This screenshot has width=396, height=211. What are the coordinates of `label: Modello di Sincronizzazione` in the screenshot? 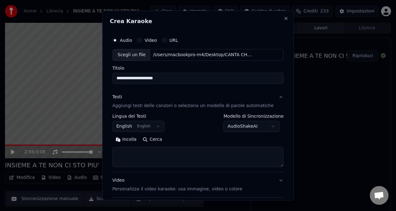 It's located at (254, 116).